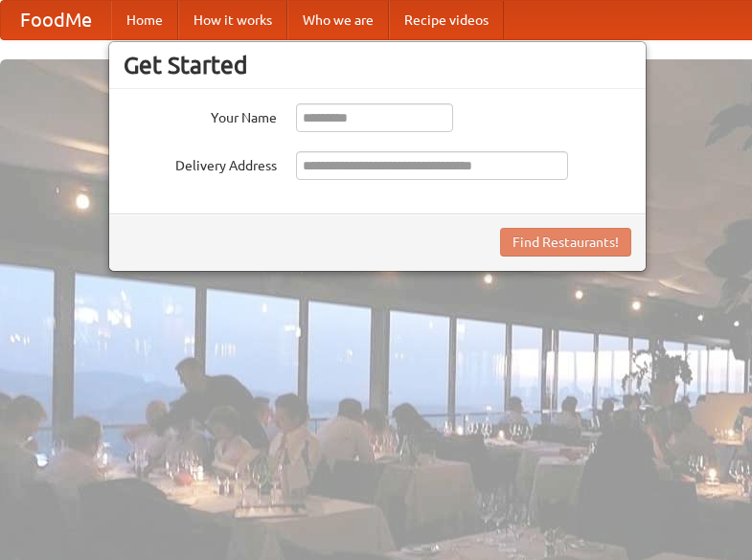  Describe the element at coordinates (338, 20) in the screenshot. I see `a: Who we are` at that location.